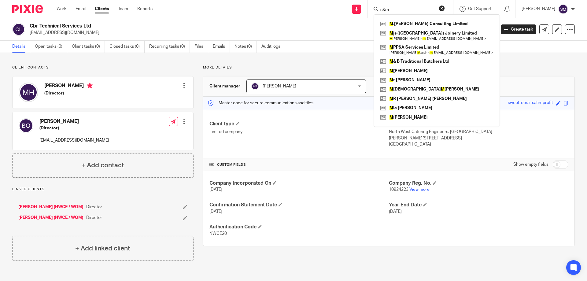 This screenshot has width=587, height=281. What do you see at coordinates (28, 9) in the screenshot?
I see `img: Pixie` at bounding box center [28, 9].